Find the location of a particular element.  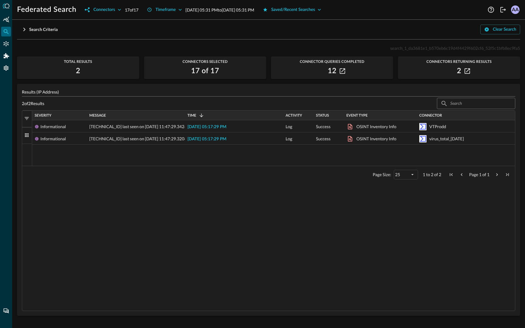

p: 2 of 2 Results is located at coordinates (33, 103).